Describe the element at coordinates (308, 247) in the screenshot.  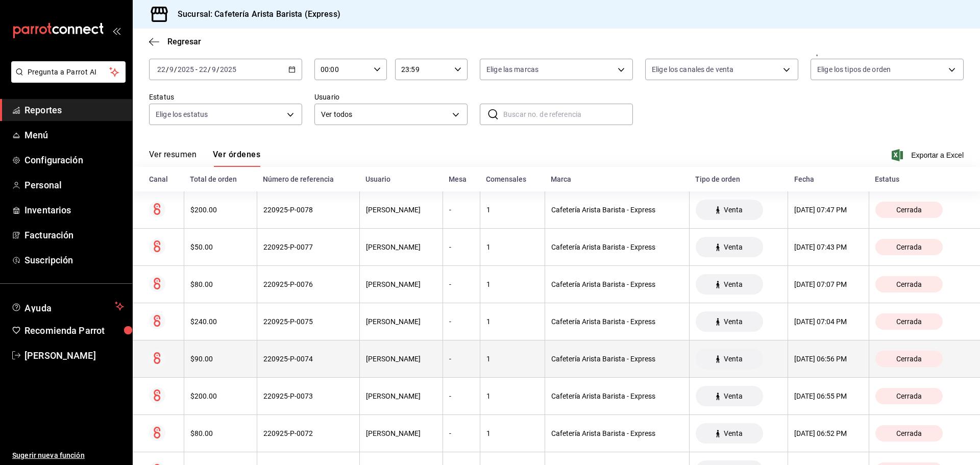
I see `div: 220925-P-0077` at that location.